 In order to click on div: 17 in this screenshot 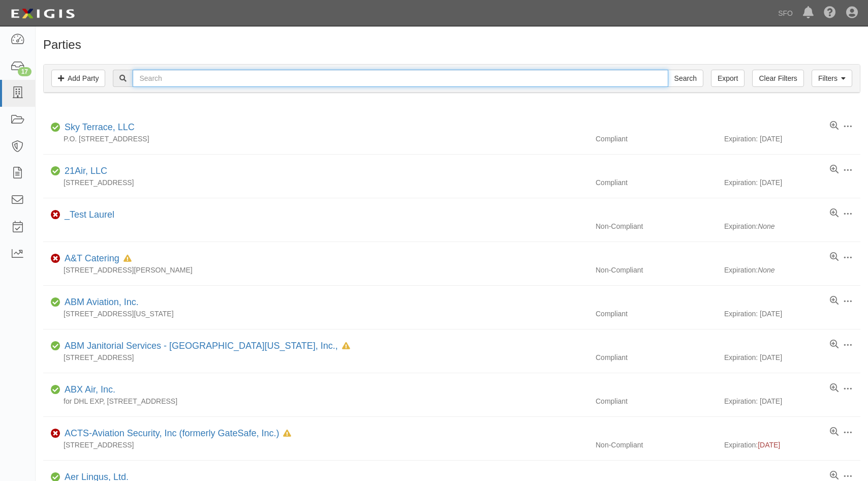, I will do `click(24, 72)`.